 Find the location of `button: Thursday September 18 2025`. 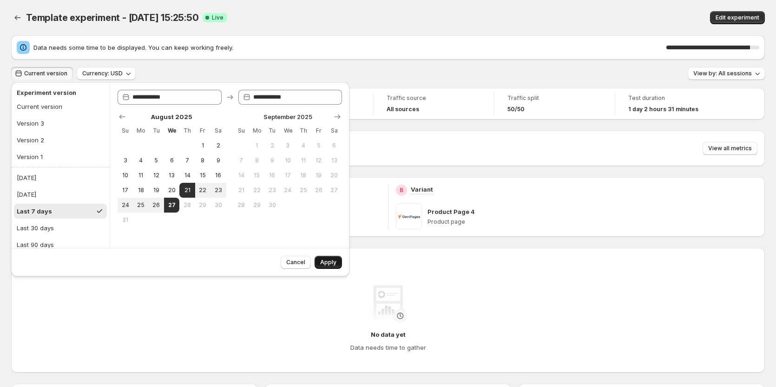

button: Thursday September 18 2025 is located at coordinates (303, 175).